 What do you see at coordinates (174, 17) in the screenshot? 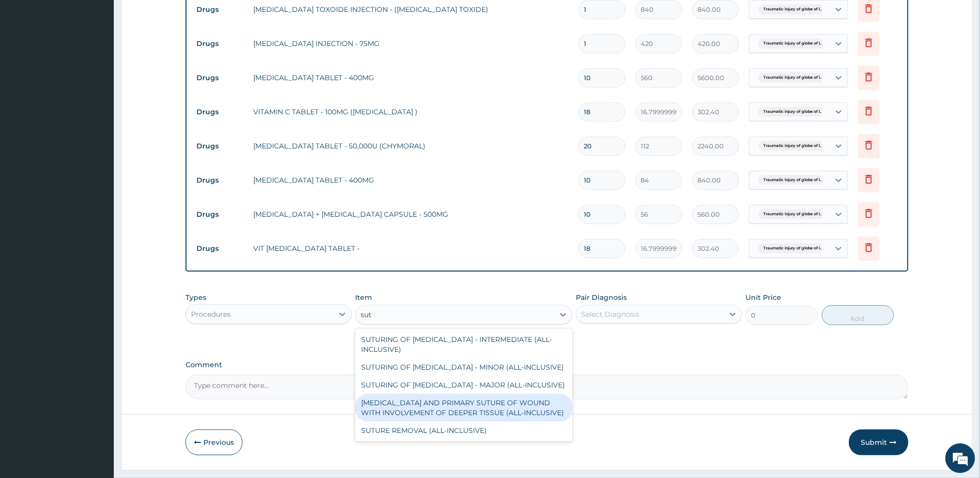
I see `div: Minimize live chat window` at bounding box center [174, 17].